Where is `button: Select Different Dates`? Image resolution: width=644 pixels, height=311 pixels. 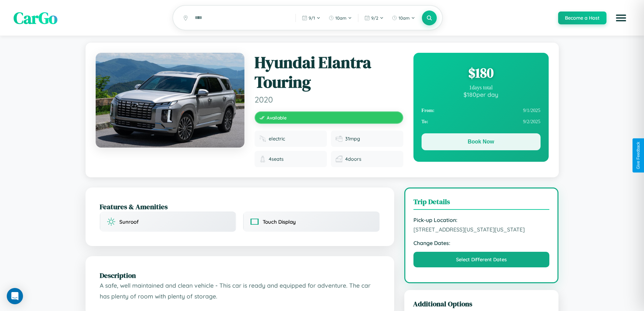
button: Select Different Dates is located at coordinates (481, 260).